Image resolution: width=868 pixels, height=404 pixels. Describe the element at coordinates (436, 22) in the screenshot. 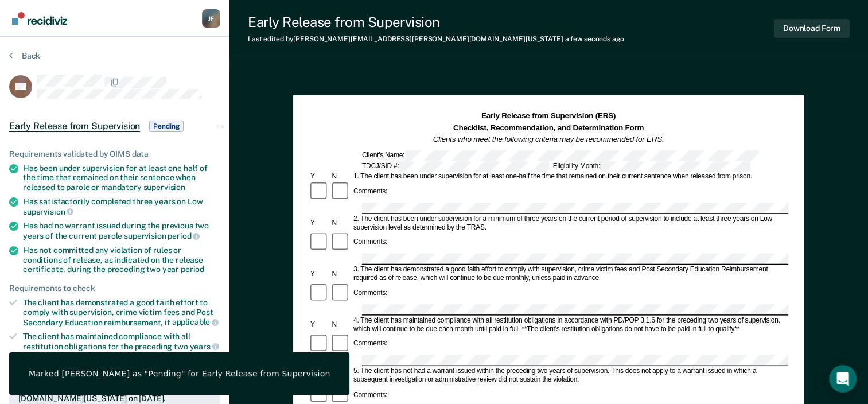

I see `div: Early Release from Supervision` at that location.